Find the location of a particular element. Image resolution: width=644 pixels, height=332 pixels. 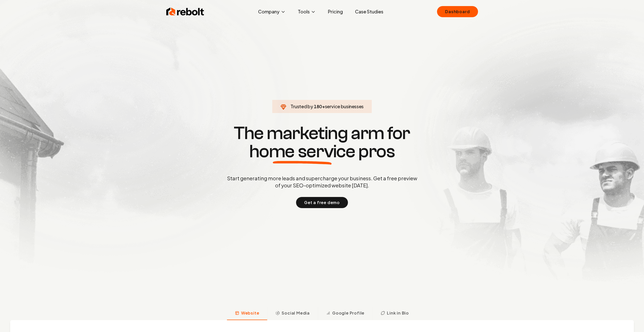

a: Case Studies is located at coordinates (369, 12).